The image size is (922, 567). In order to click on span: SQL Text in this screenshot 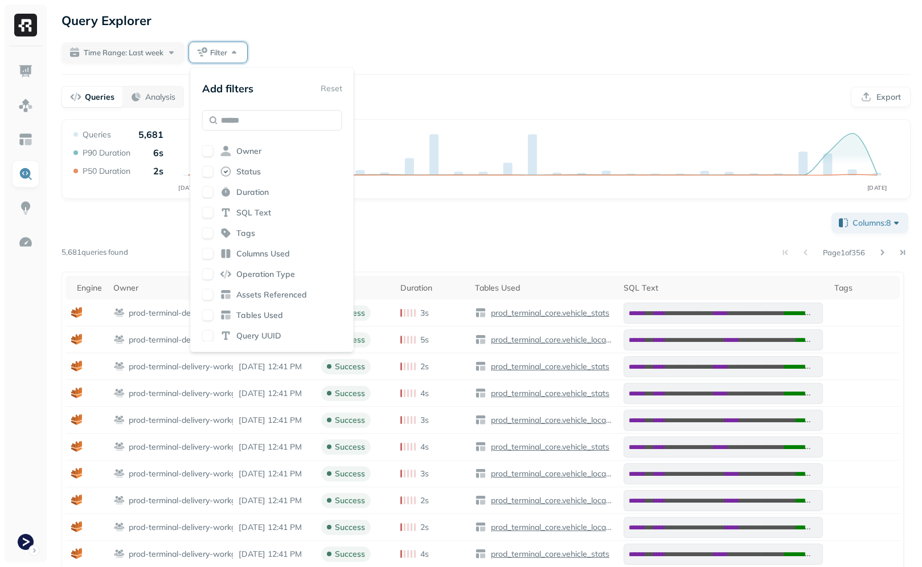, I will do `click(253, 212)`.